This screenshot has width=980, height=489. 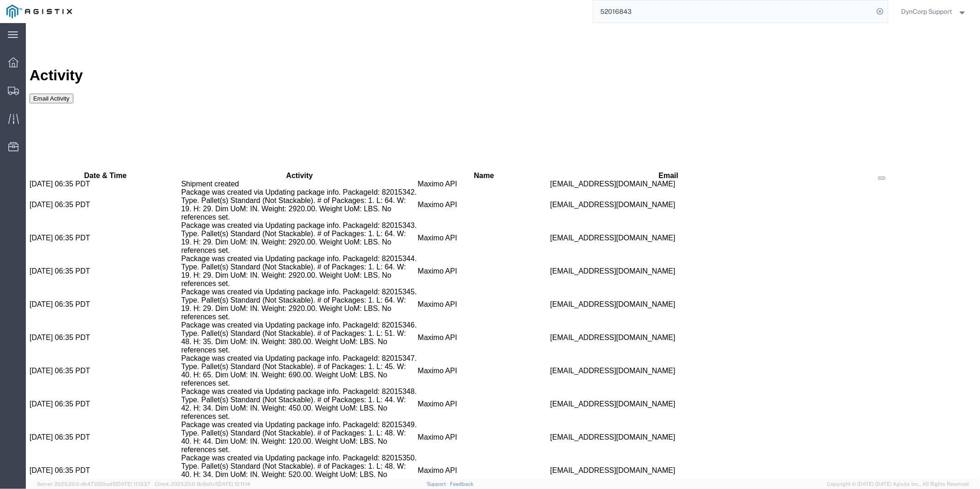 I want to click on td: Package was created via Updating package info. PackageId: 82015346. Type. Pallet(s) Standard (Not..., so click(x=274, y=314).